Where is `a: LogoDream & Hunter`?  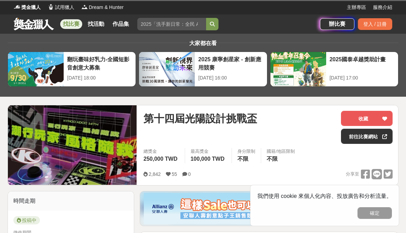
a: LogoDream & Hunter is located at coordinates (102, 7).